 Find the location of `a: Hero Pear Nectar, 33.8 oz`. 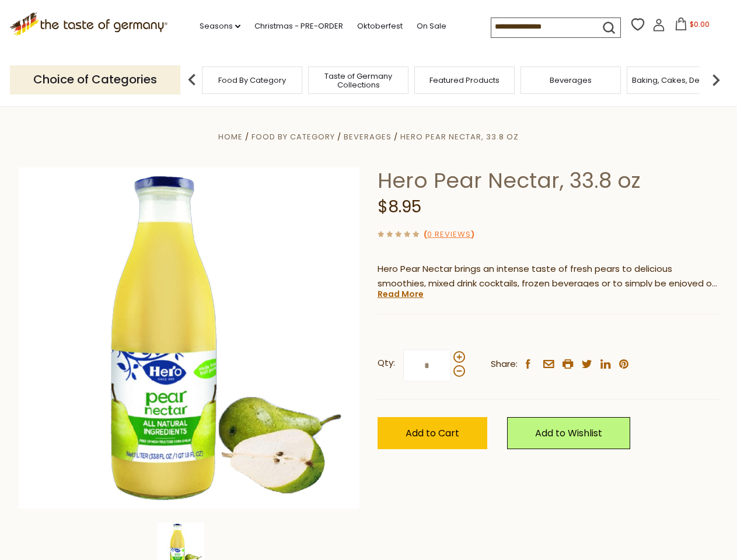

a: Hero Pear Nectar, 33.8 oz is located at coordinates (459, 136).